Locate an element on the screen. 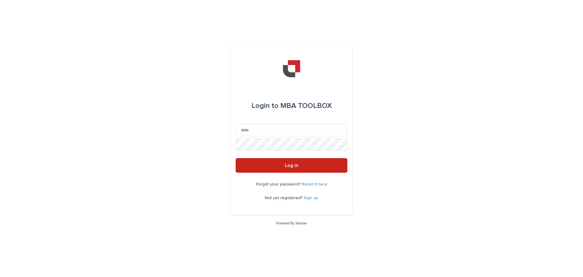  a: Powered By Stacker is located at coordinates (291, 223).